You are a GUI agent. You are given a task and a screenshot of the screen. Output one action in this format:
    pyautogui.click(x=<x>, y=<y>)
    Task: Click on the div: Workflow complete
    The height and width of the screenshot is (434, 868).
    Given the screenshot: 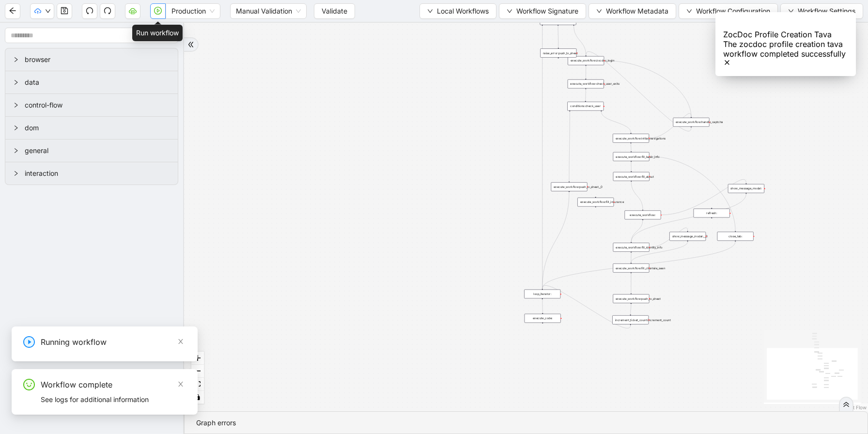 What is the action you would take?
    pyautogui.click(x=113, y=385)
    